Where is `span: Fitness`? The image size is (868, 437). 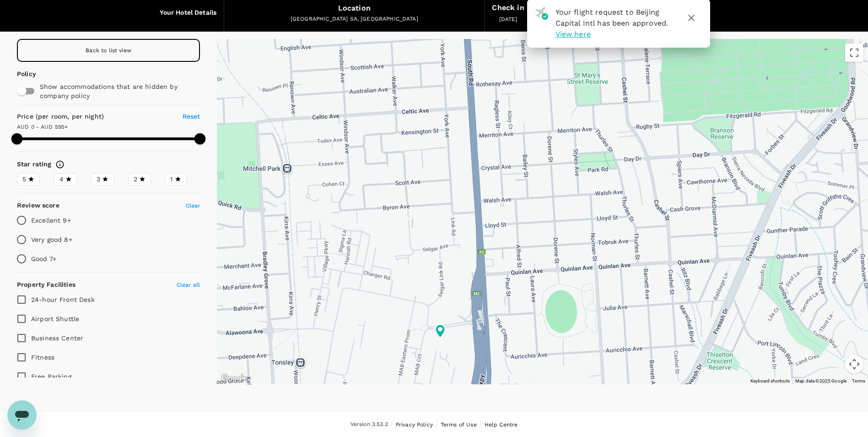 span: Fitness is located at coordinates (42, 357).